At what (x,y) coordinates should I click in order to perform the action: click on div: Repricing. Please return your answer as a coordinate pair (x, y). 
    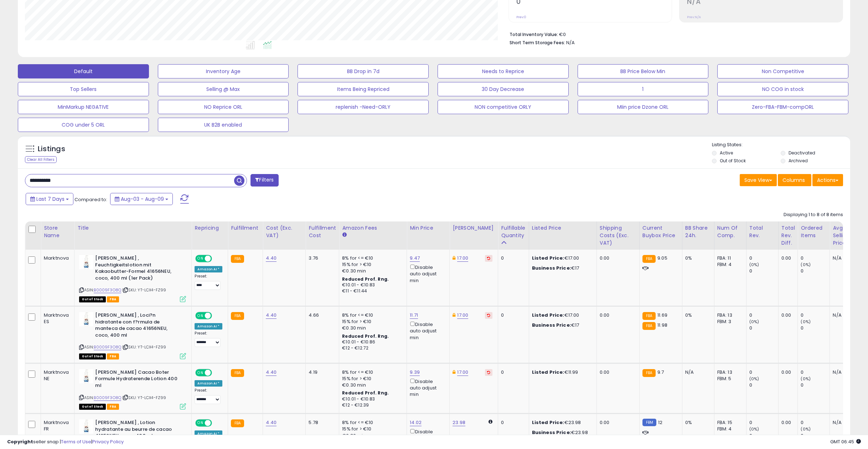
    Looking at the image, I should click on (210, 228).